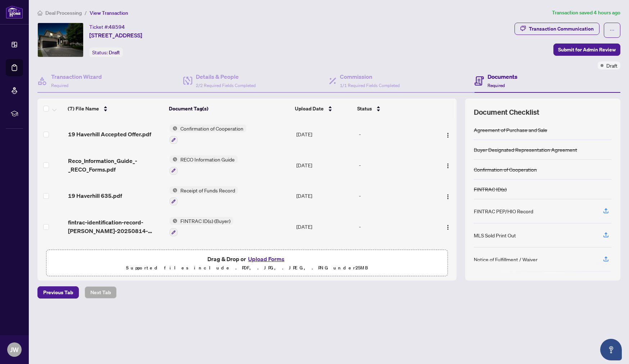 The height and width of the screenshot is (364, 629). Describe the element at coordinates (109, 13) in the screenshot. I see `span: View Transaction` at that location.